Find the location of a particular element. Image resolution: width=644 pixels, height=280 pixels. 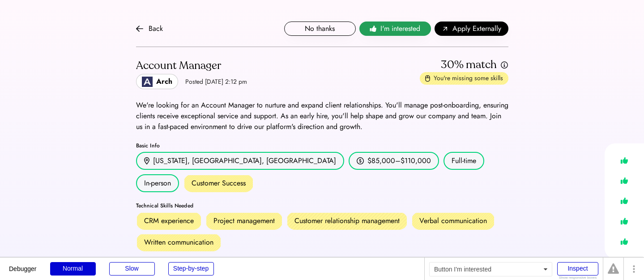

div: Normal is located at coordinates (73, 269).